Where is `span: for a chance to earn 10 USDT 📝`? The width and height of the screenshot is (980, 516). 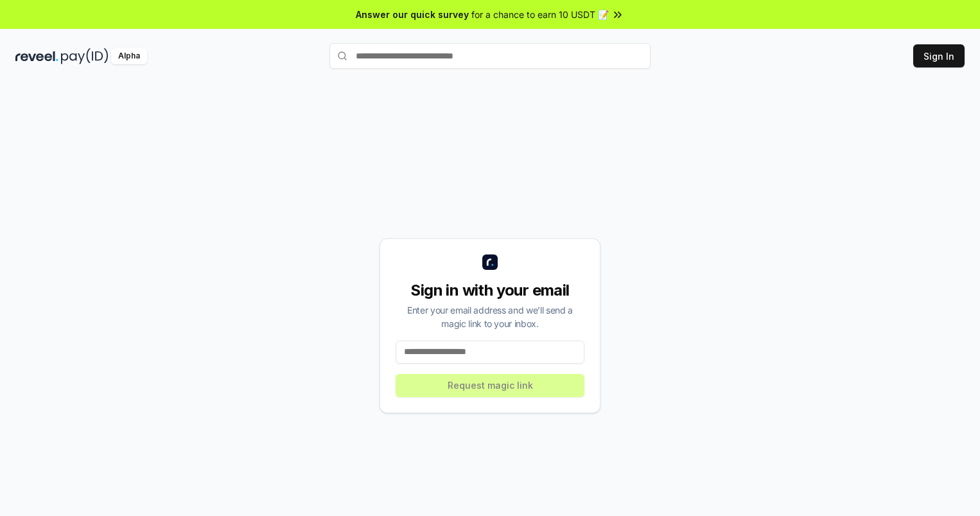 span: for a chance to earn 10 USDT 📝 is located at coordinates (540, 14).